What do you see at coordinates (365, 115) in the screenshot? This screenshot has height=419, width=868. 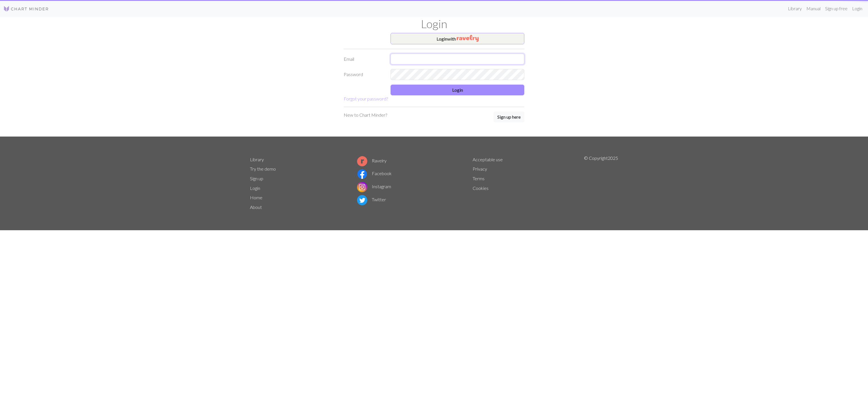 I see `p: New to Chart Minder?` at bounding box center [365, 115].